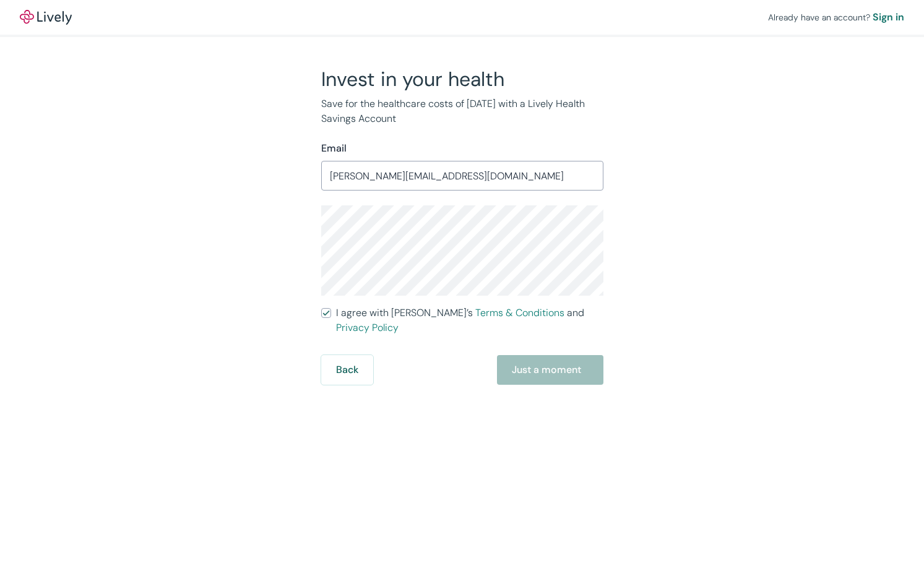 Image resolution: width=924 pixels, height=579 pixels. Describe the element at coordinates (46, 18) in the screenshot. I see `a: LivelyLively` at that location.